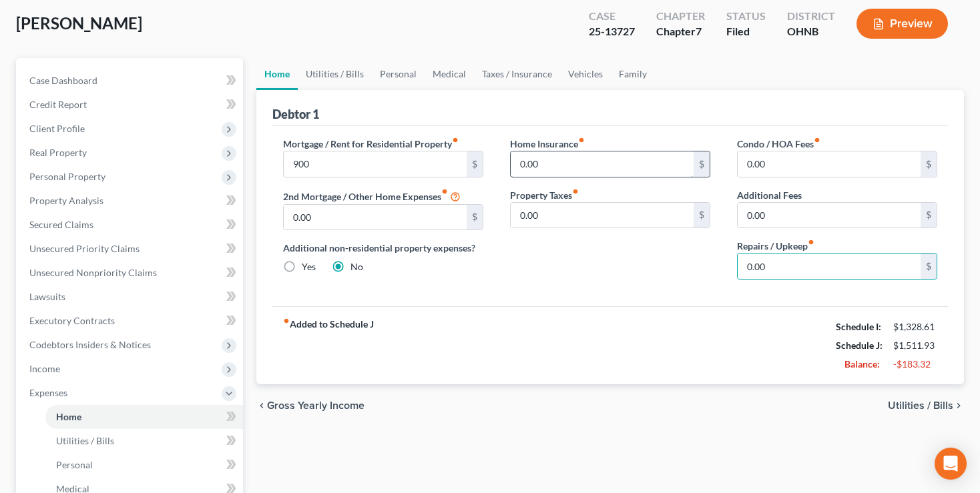 Image resolution: width=980 pixels, height=493 pixels. I want to click on strong: Balance:, so click(862, 364).